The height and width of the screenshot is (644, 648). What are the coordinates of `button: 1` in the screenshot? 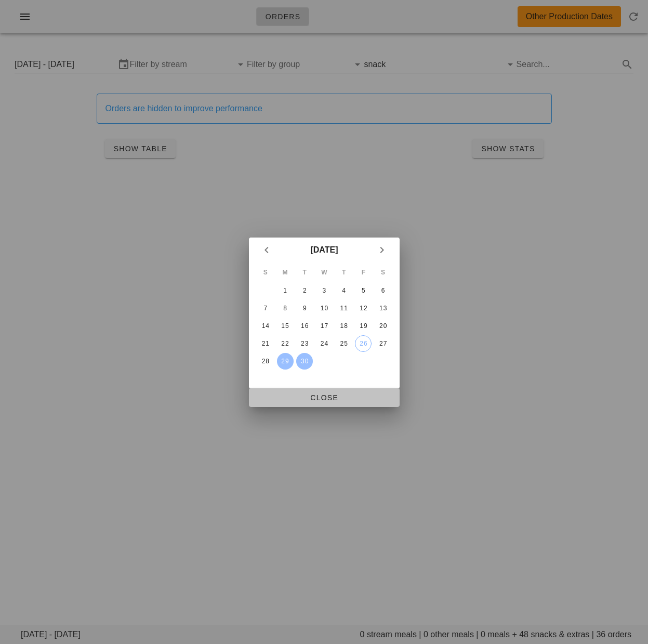 It's located at (285, 291).